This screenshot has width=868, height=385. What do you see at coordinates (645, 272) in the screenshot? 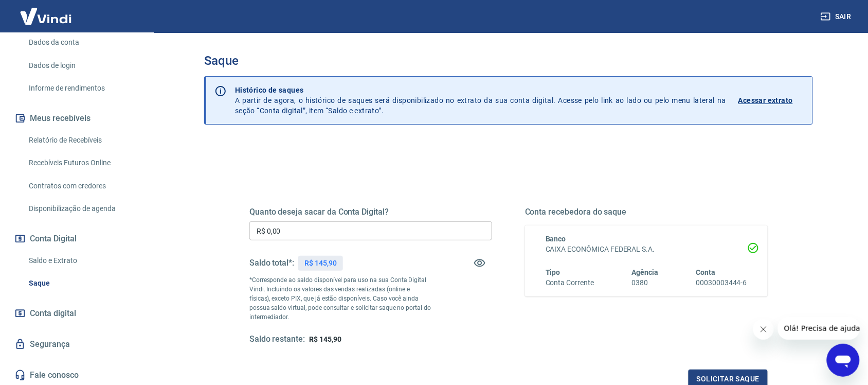
I see `span: Agência` at bounding box center [645, 272].